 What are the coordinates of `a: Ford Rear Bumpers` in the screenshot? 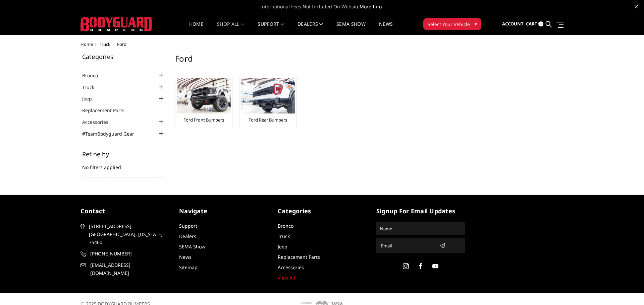 It's located at (267, 120).